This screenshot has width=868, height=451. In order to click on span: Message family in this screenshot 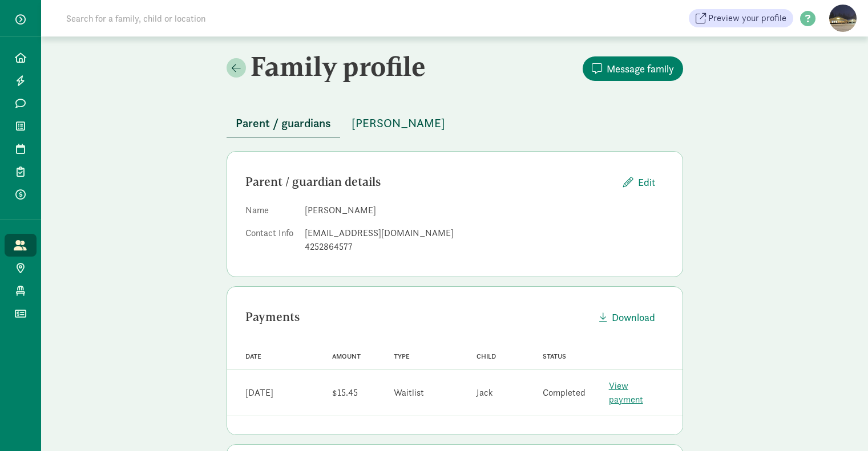, I will do `click(640, 69)`.